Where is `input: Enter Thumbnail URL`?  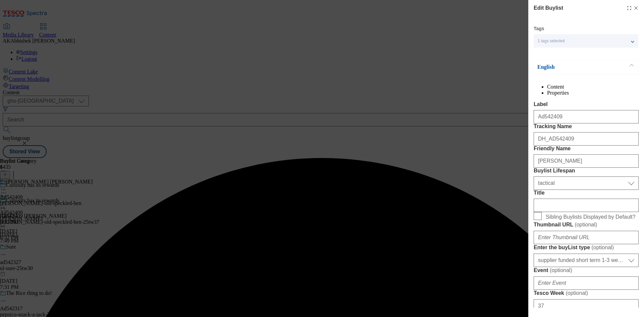 input: Enter Thumbnail URL is located at coordinates (586, 237).